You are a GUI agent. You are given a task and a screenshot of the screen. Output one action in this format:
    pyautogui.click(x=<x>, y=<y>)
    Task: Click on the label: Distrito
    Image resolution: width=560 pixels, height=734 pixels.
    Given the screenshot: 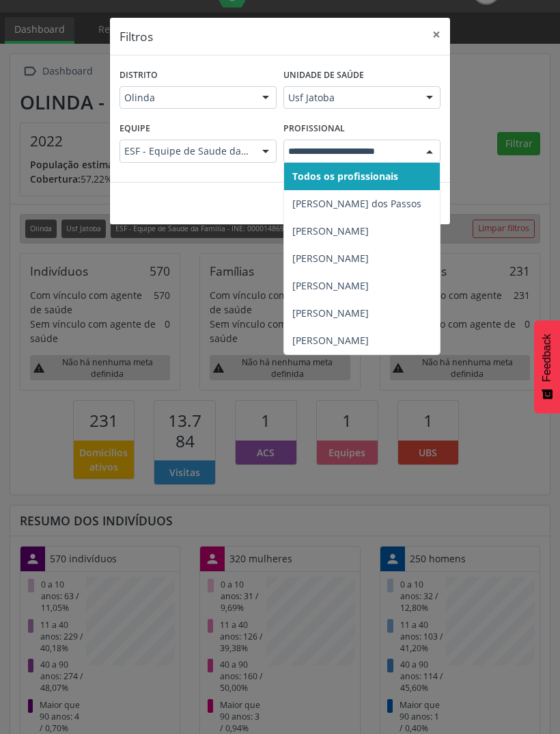 What is the action you would take?
    pyautogui.click(x=139, y=75)
    